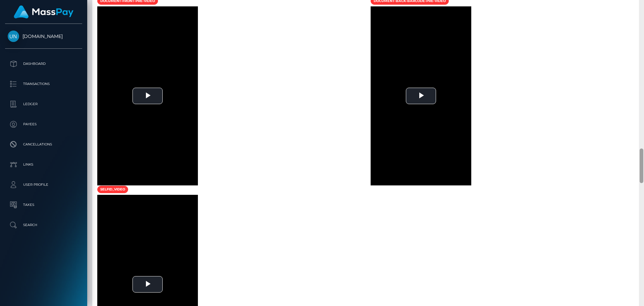  I want to click on a: Payees, so click(44, 125).